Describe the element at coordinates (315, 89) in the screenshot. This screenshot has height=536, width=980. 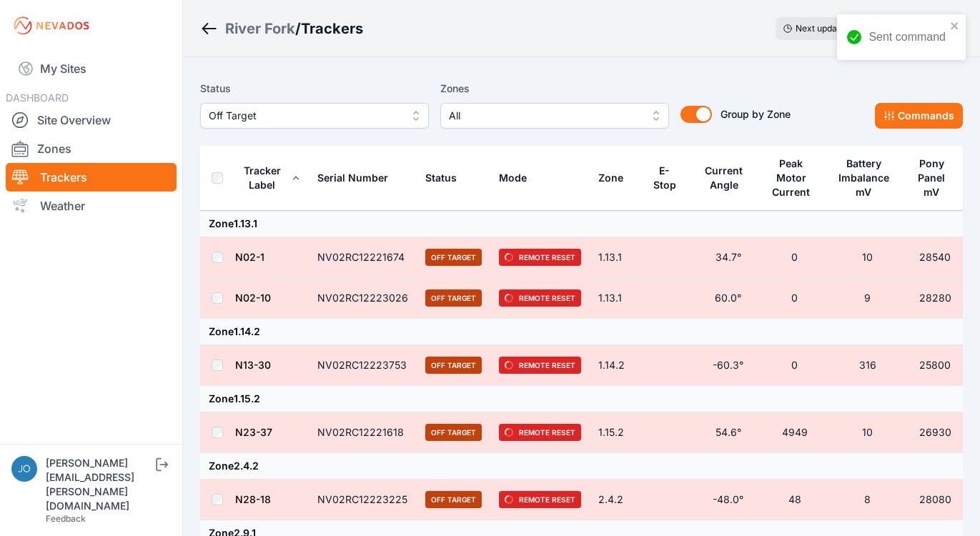
I see `label: Status` at that location.